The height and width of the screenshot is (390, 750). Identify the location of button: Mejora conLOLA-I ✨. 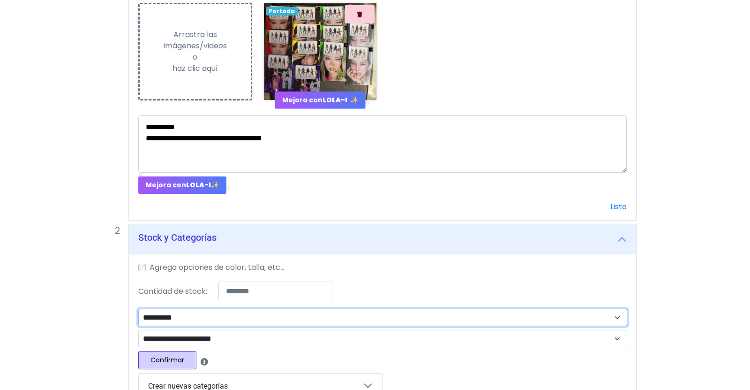
(320, 100).